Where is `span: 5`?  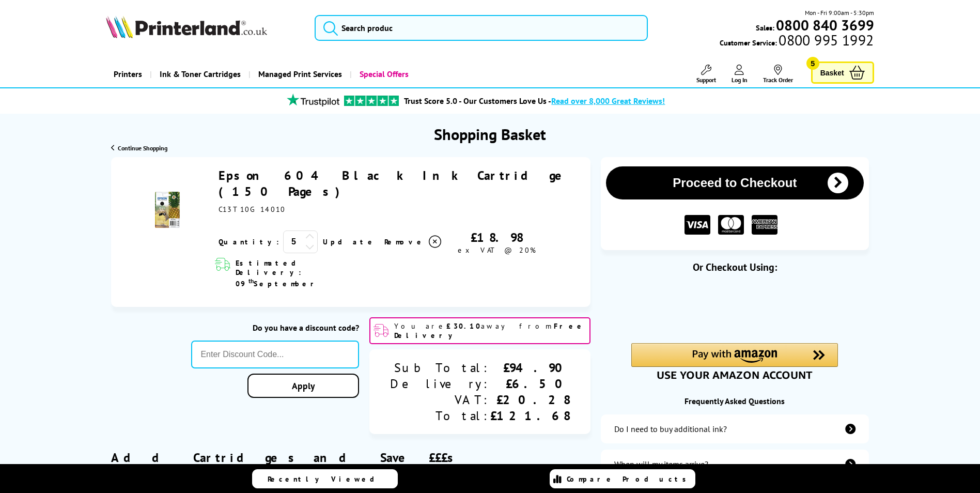
span: 5 is located at coordinates (813, 63).